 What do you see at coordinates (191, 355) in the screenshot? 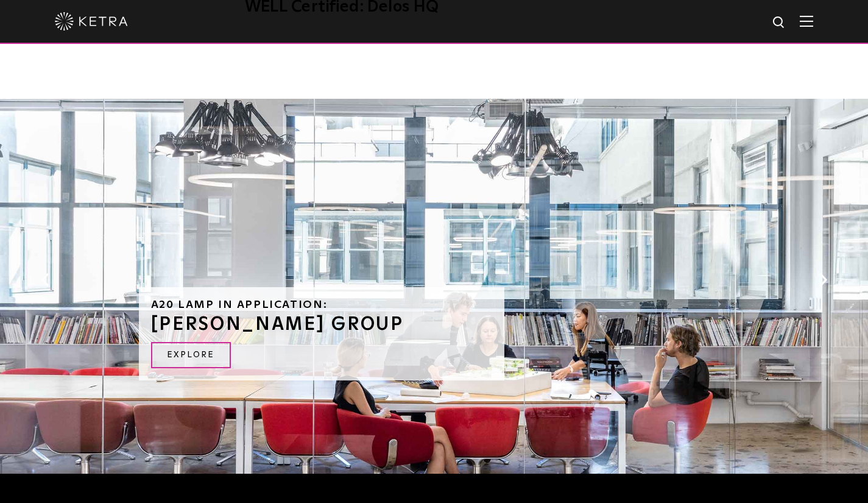
I see `a: EXPLORE` at bounding box center [191, 355].